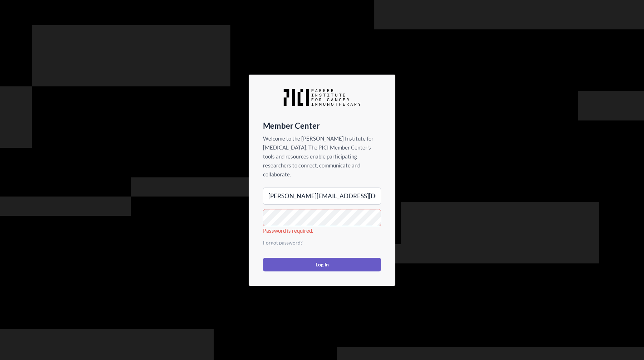 This screenshot has height=360, width=644. I want to click on input: Email Address, so click(322, 196).